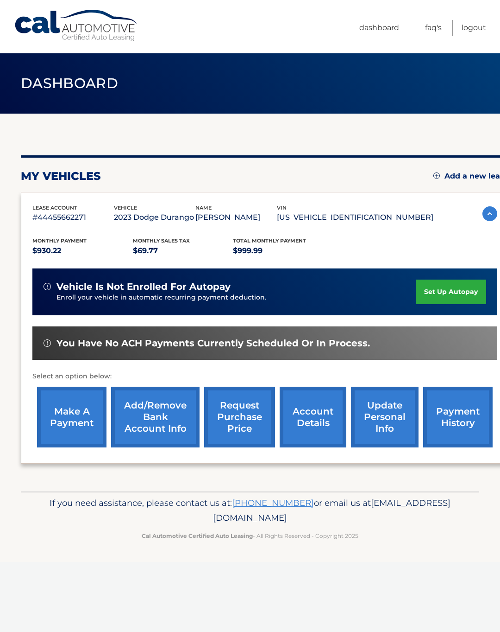 This screenshot has height=632, width=500. Describe the element at coordinates (61, 176) in the screenshot. I see `h2: my vehicles` at that location.